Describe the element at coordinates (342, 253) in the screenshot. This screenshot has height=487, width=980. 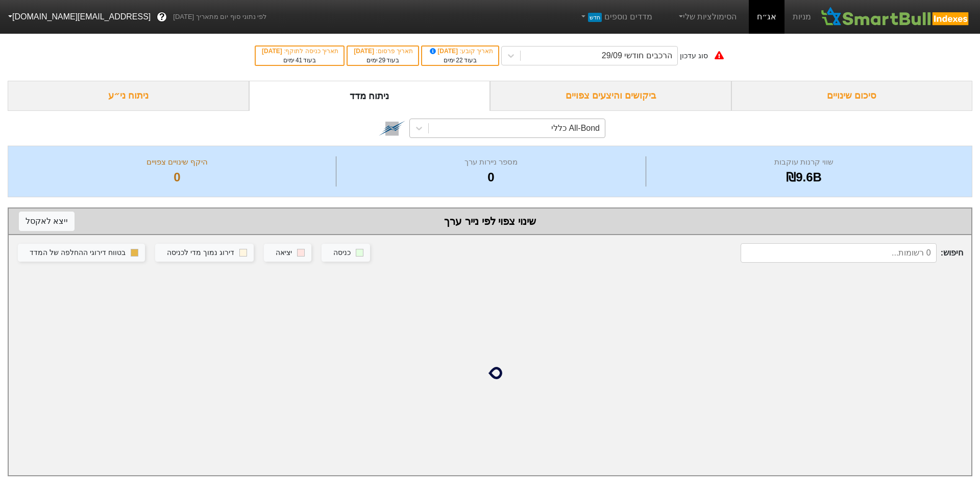
I see `div: כניסה` at that location.